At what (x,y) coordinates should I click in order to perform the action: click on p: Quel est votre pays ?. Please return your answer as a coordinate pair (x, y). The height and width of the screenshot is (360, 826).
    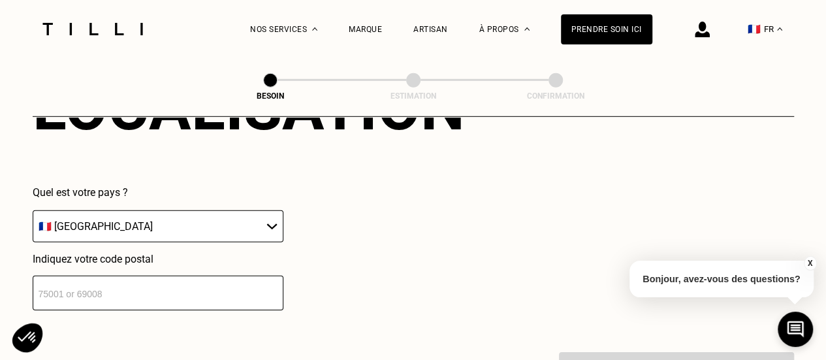
    Looking at the image, I should click on (158, 192).